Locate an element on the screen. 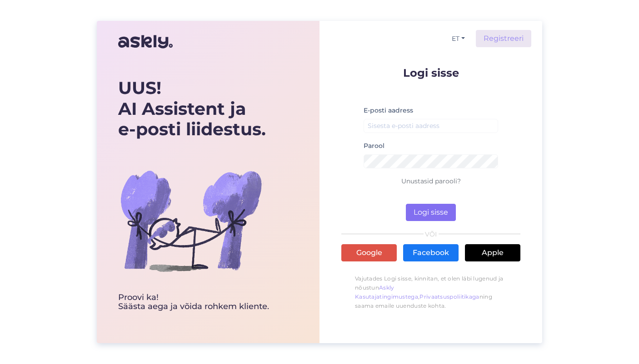  a: Askly Kasutajatingimustega is located at coordinates (386, 292).